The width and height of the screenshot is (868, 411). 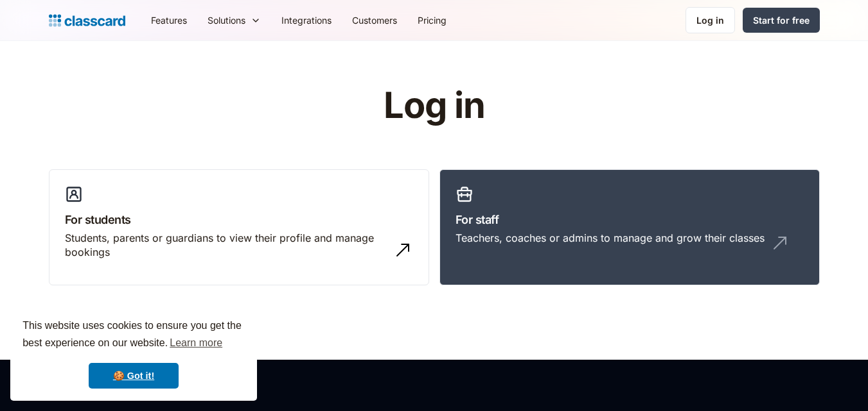 I want to click on div: Log in, so click(x=710, y=20).